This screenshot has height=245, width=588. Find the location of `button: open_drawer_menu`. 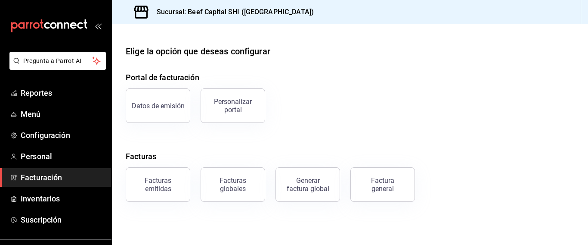

button: open_drawer_menu is located at coordinates (98, 26).